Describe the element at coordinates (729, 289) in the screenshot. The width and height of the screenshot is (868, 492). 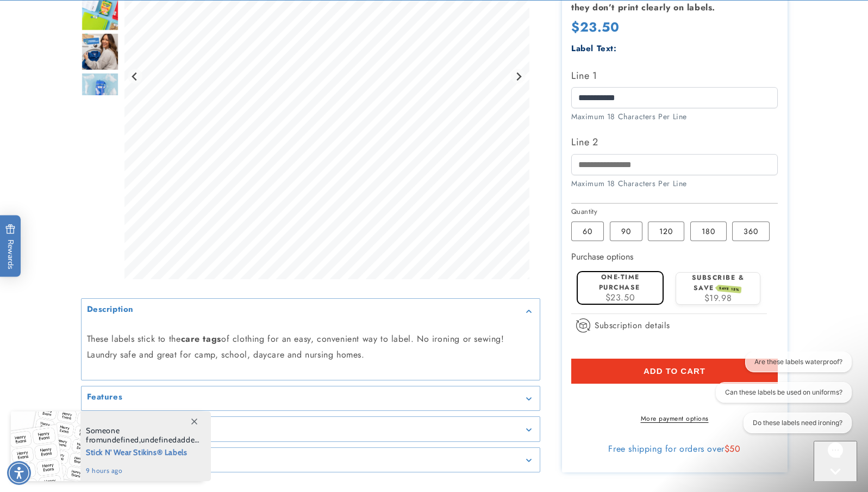
I see `span: SAVE 15%` at that location.